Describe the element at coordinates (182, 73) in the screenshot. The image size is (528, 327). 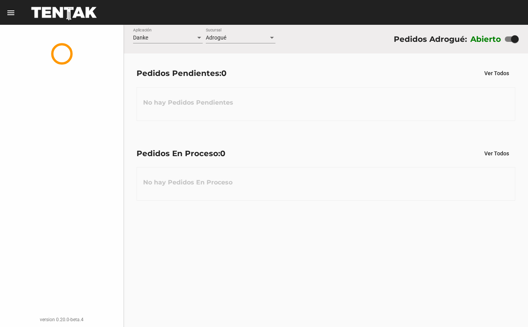
I see `div: Pedidos Pendientes:` at that location.